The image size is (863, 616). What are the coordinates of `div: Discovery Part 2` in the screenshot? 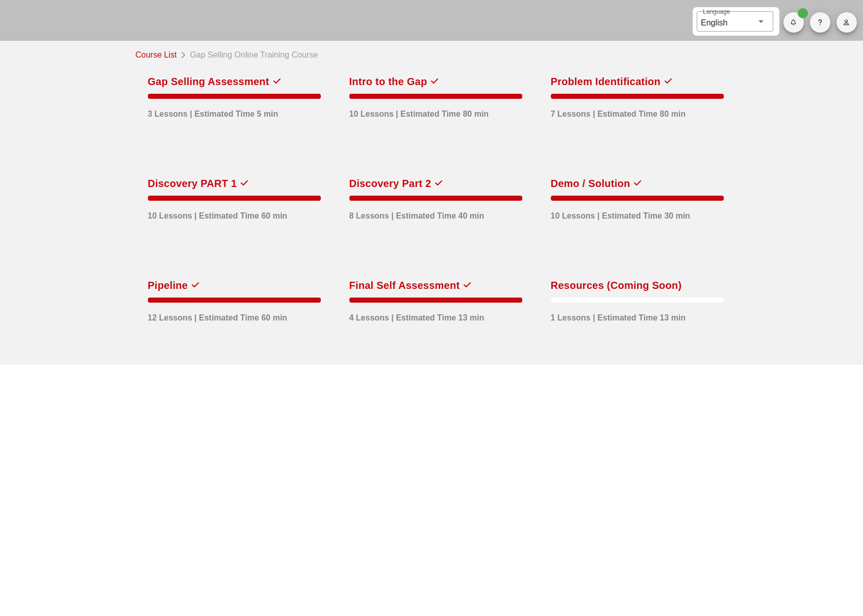 It's located at (390, 183).